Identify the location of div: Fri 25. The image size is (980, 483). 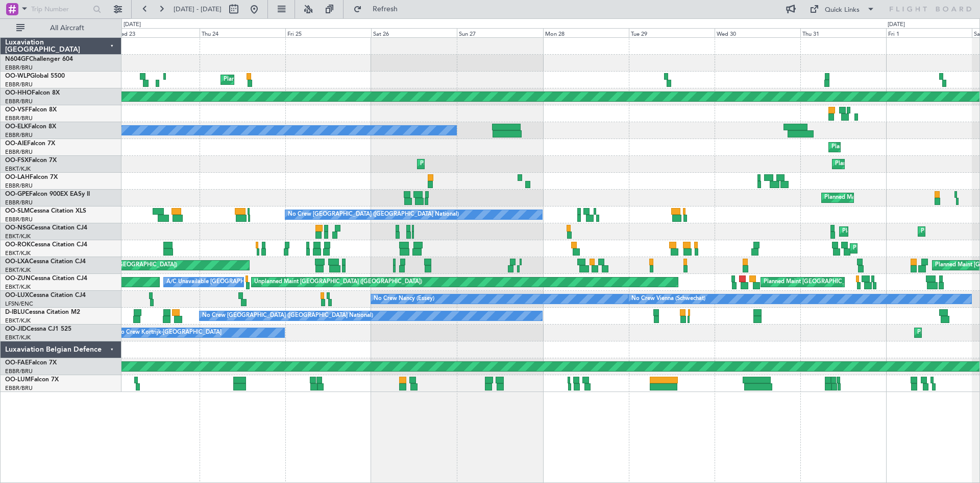
(328, 32).